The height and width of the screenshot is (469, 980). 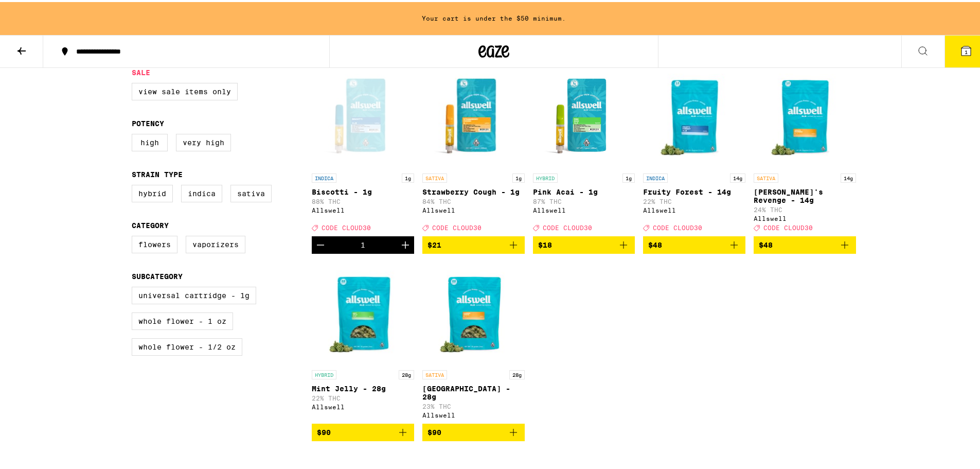 I want to click on label: Flowers, so click(x=154, y=243).